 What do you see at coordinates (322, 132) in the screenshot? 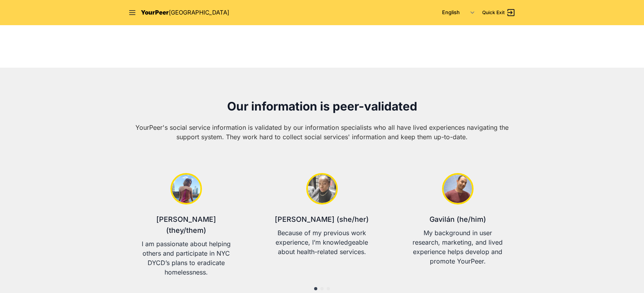
I see `span: YourPeer's social service information is validated by our information specialists who all have li...` at bounding box center [322, 132].